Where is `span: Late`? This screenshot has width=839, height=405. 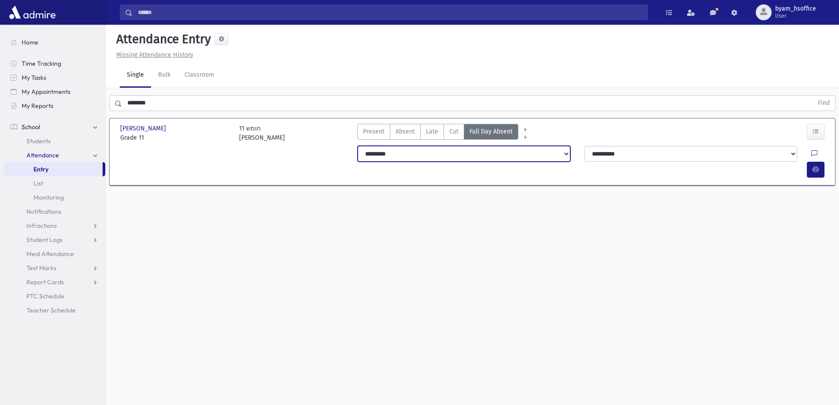
span: Late is located at coordinates (432, 131).